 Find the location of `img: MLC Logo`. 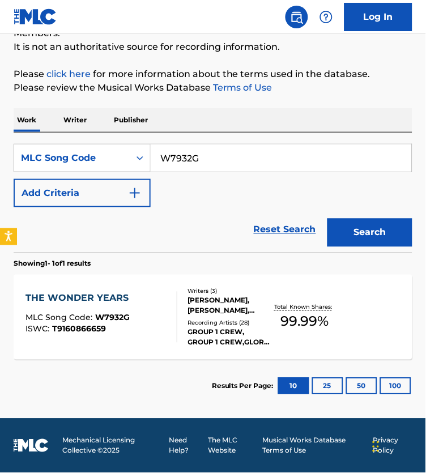

img: MLC Logo is located at coordinates (35, 16).